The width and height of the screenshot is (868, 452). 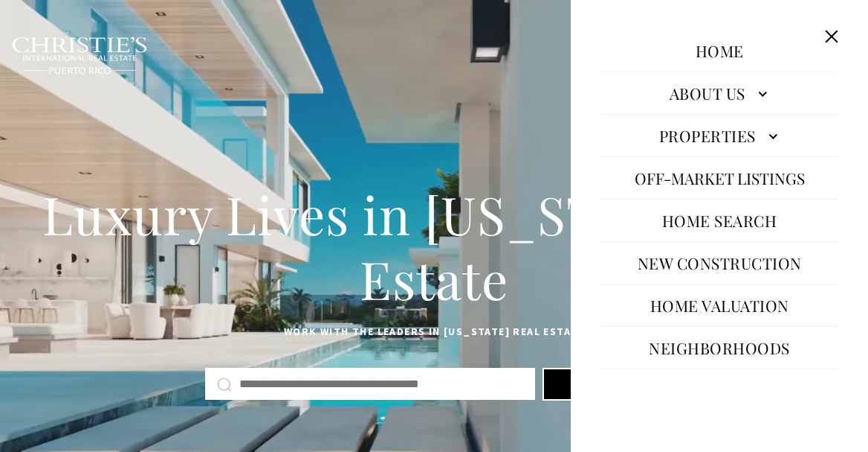 What do you see at coordinates (720, 305) in the screenshot?
I see `a: Home Valuation` at bounding box center [720, 305].